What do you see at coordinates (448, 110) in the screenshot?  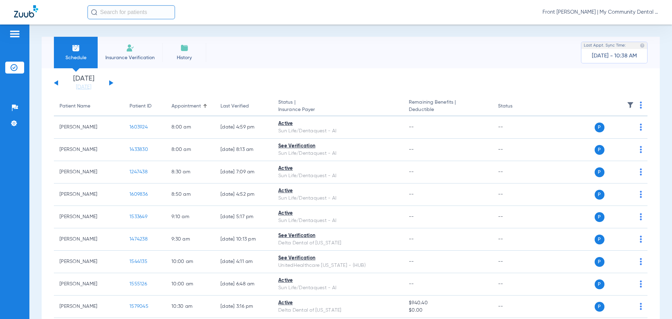 I see `span: Deductible` at bounding box center [448, 110].